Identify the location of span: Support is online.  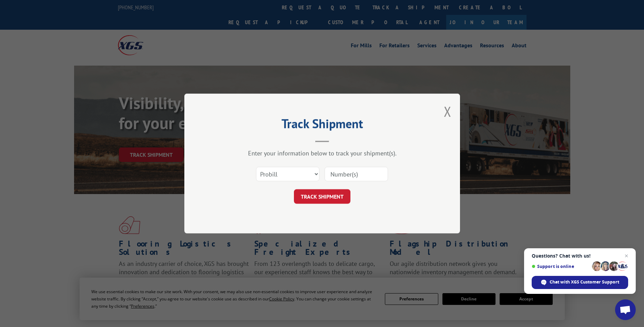
(561, 266).